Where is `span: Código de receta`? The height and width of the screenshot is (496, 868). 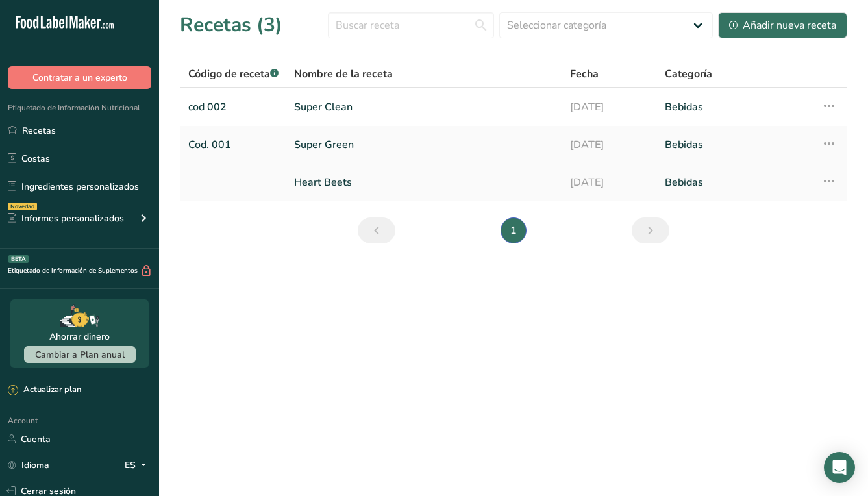 span: Código de receta is located at coordinates (233, 74).